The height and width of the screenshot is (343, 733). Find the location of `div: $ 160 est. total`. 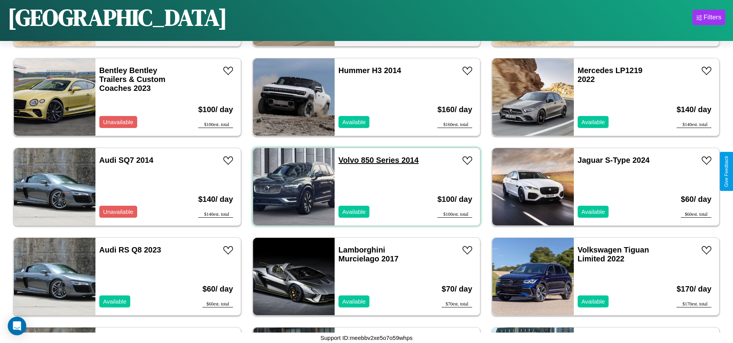

div: $ 160 est. total is located at coordinates (455, 125).